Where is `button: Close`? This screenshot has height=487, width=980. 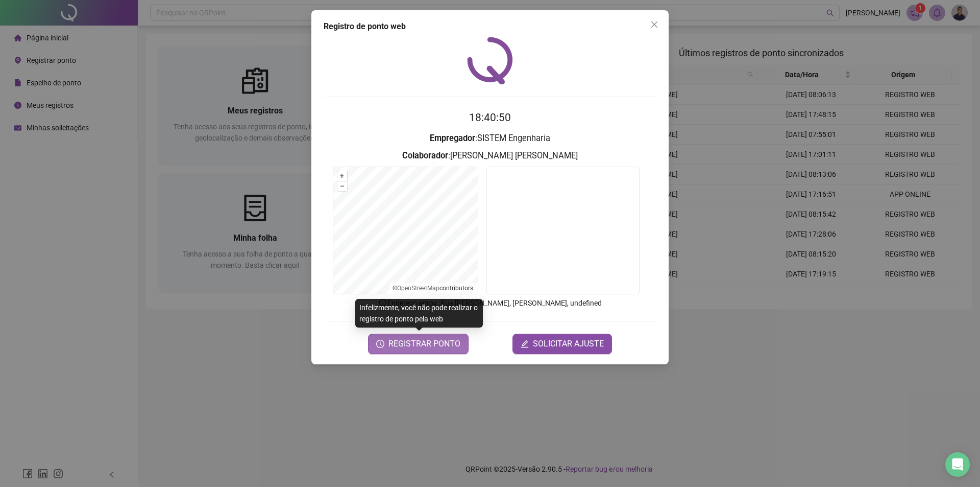 button: Close is located at coordinates (655, 25).